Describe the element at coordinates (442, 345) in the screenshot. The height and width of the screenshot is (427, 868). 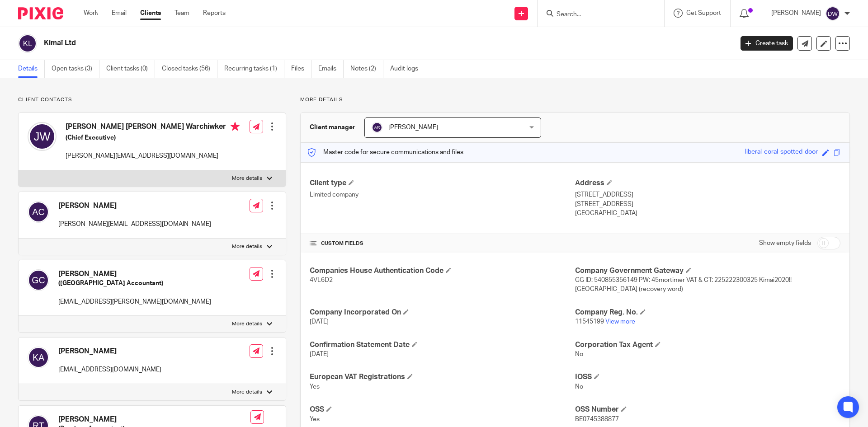
I see `h4: Confirmation Statement Date` at that location.